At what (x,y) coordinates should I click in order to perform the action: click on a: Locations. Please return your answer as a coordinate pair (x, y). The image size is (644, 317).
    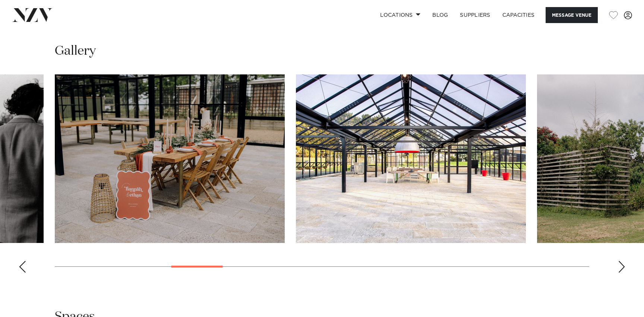
    Looking at the image, I should click on (400, 15).